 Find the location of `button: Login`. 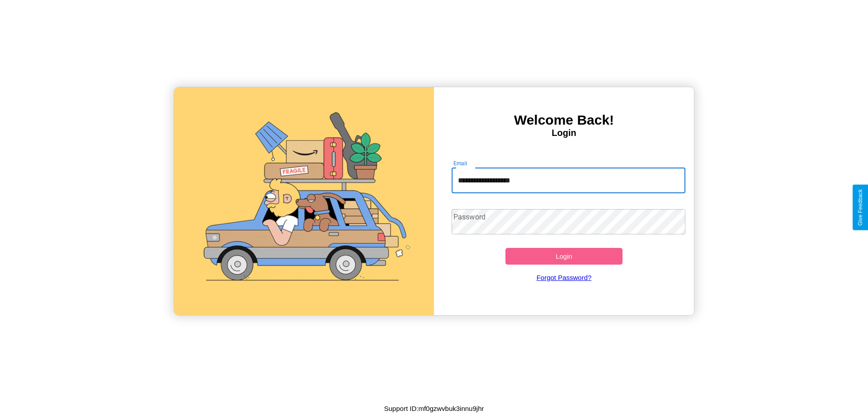

button: Login is located at coordinates (564, 256).